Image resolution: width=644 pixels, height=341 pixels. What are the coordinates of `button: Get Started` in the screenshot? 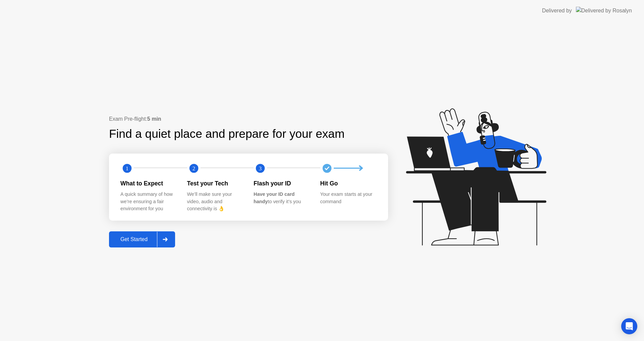 It's located at (142, 239).